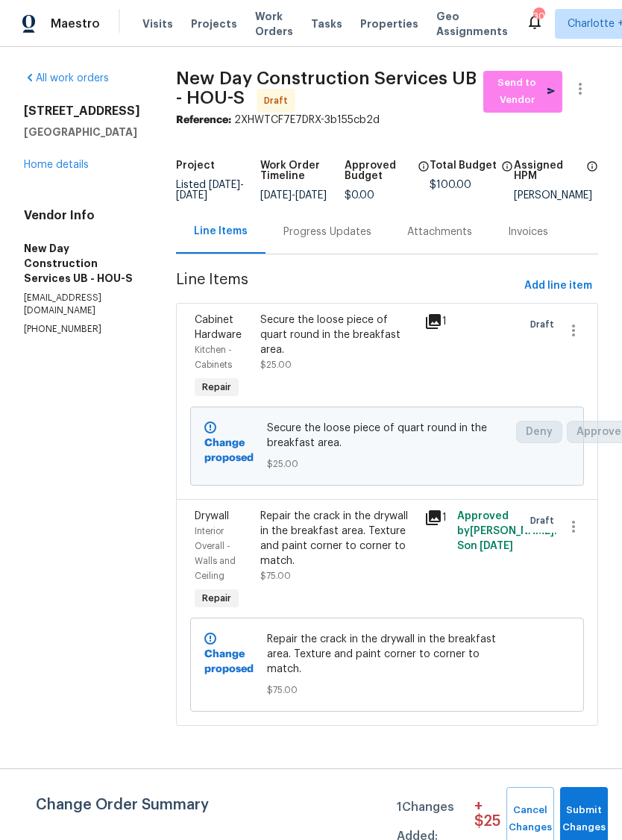 The image size is (622, 840). What do you see at coordinates (67, 79) in the screenshot?
I see `a: All work orders` at bounding box center [67, 79].